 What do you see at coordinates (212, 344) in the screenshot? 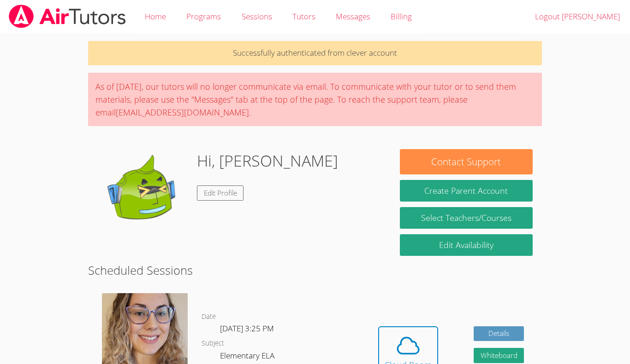
I see `dt: Subject` at bounding box center [212, 344].